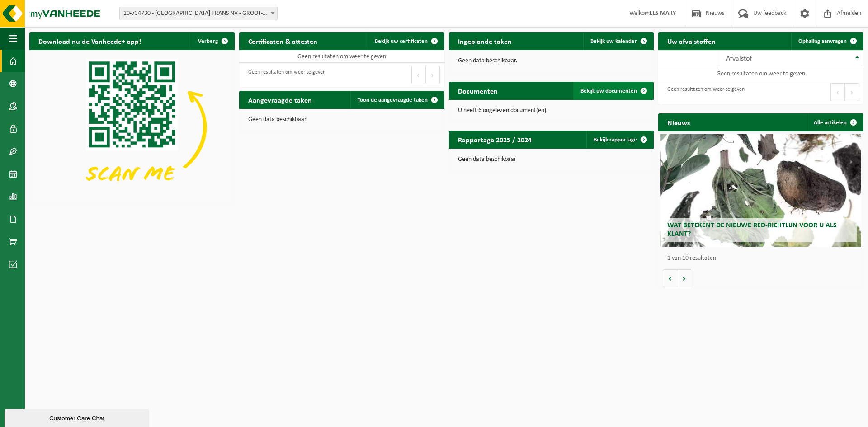  Describe the element at coordinates (495, 139) in the screenshot. I see `h2: Rapportage 2025 / 2024` at that location.